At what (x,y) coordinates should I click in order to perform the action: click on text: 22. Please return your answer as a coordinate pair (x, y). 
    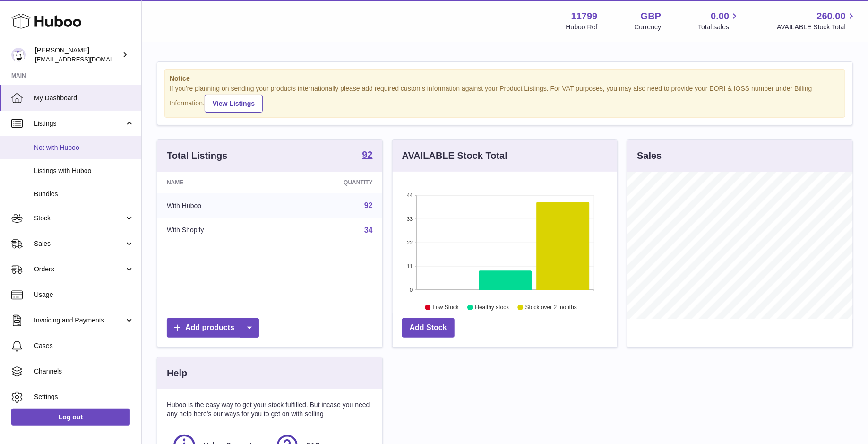
    Looking at the image, I should click on (410, 243).